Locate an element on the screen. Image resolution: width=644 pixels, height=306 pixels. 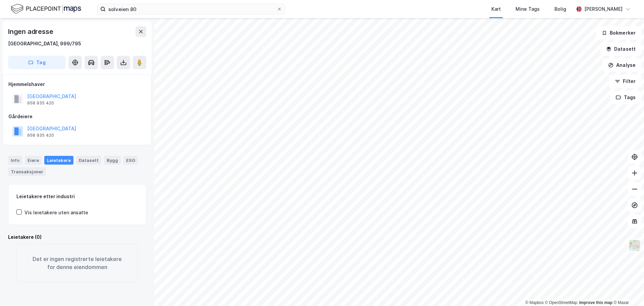
div: Gårdeiere is located at coordinates (77, 117).